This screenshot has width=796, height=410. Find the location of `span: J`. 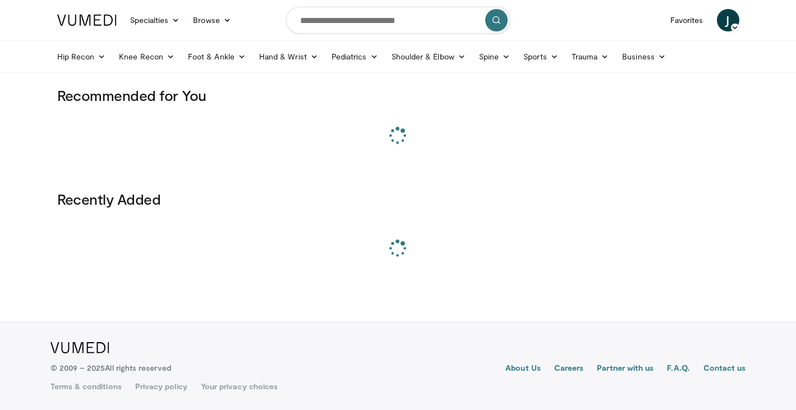

span: J is located at coordinates (728, 20).